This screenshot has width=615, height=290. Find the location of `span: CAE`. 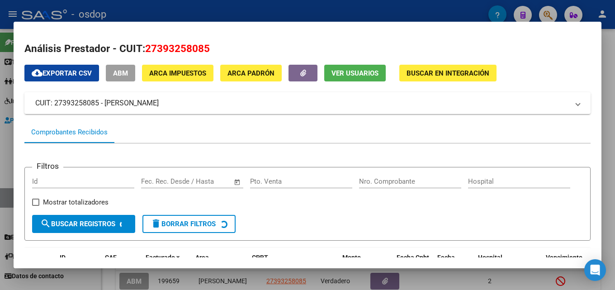

span: CAE is located at coordinates (111, 257).